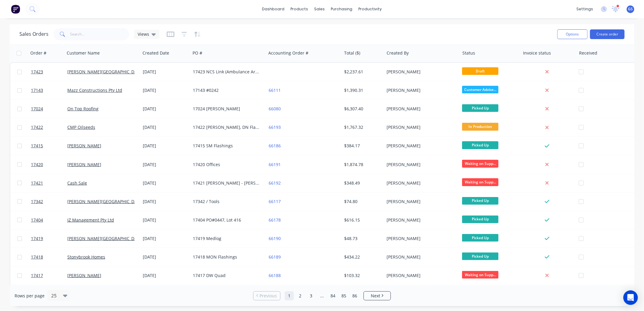  Describe the element at coordinates (95, 90) in the screenshot. I see `a: Mazz Constructions Pty Ltd` at that location.